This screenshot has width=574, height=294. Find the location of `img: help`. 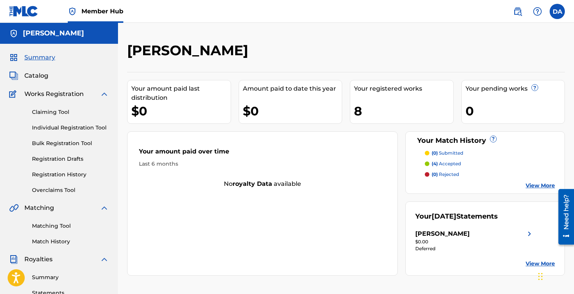

img: help is located at coordinates (537, 11).